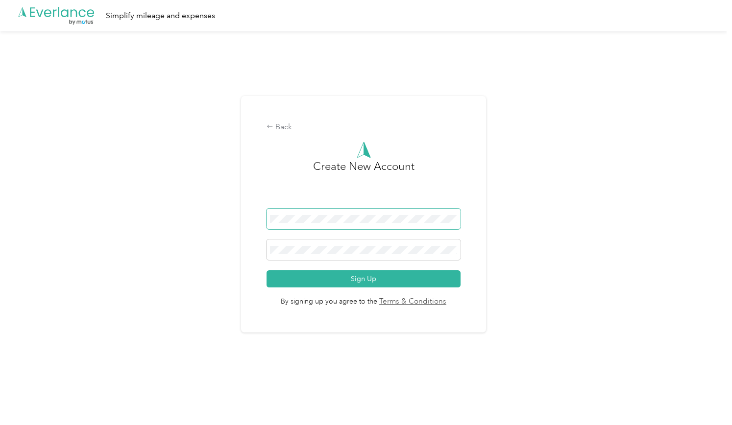 The height and width of the screenshot is (425, 732). Describe the element at coordinates (363, 127) in the screenshot. I see `div: Back` at that location.